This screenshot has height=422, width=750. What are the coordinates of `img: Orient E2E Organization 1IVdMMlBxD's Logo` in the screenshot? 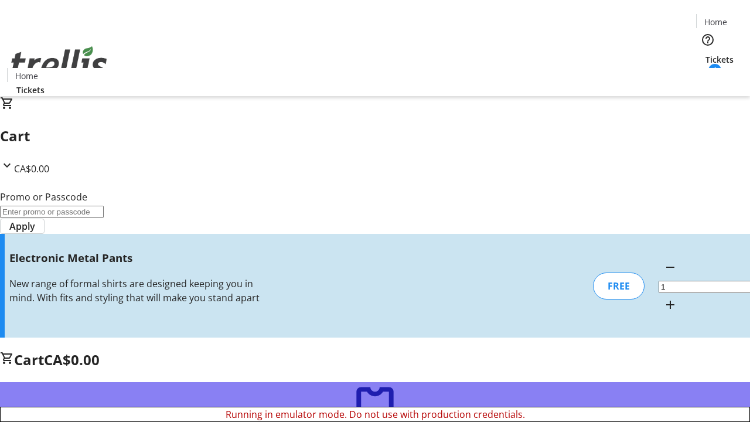 It's located at (59, 63).